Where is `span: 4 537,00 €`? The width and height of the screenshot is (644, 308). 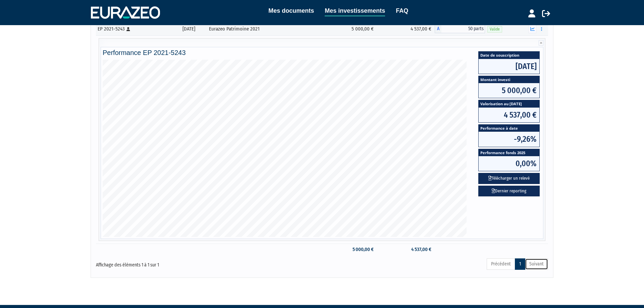
span: 4 537,00 € is located at coordinates (509, 115).